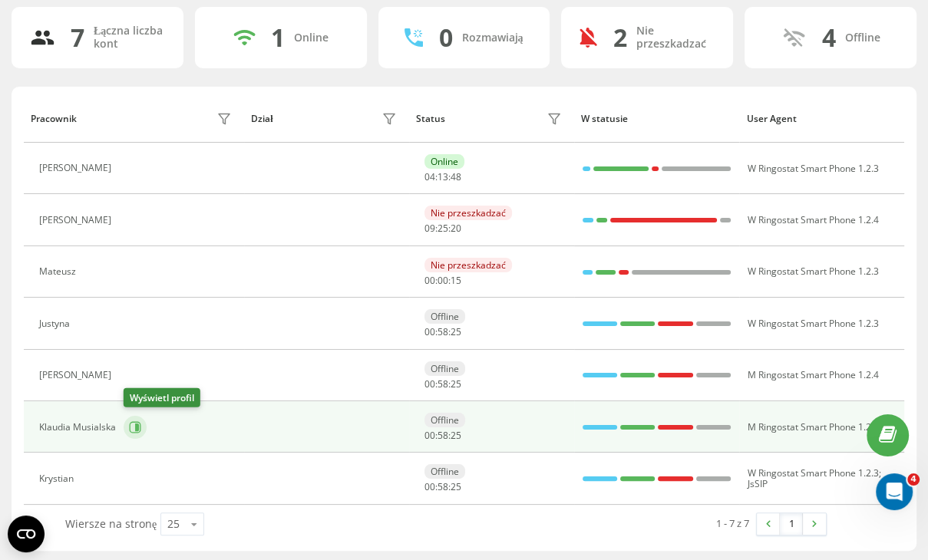 The width and height of the screenshot is (928, 560). I want to click on button: Open CMP widget, so click(26, 534).